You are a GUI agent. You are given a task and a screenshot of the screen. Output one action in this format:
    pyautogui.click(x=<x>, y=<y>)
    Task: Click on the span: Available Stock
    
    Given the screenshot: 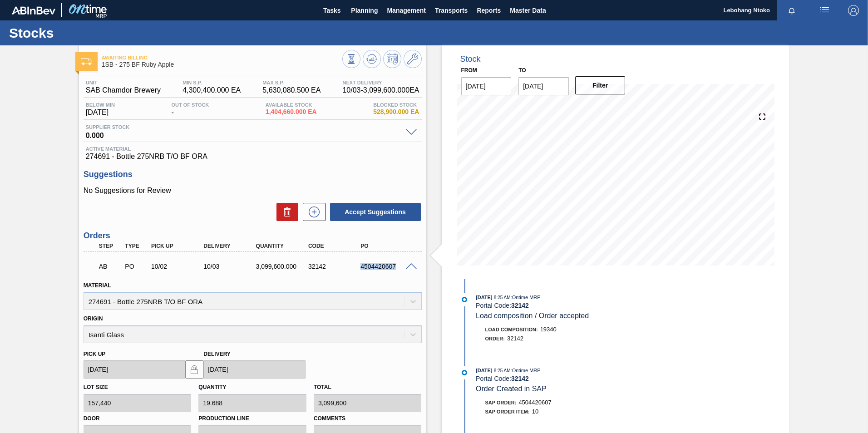 What is the action you would take?
    pyautogui.click(x=291, y=105)
    